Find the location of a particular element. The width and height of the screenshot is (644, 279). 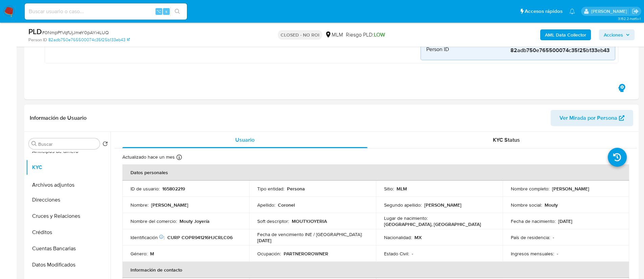

h1: Información de Usuario is located at coordinates (58, 118).